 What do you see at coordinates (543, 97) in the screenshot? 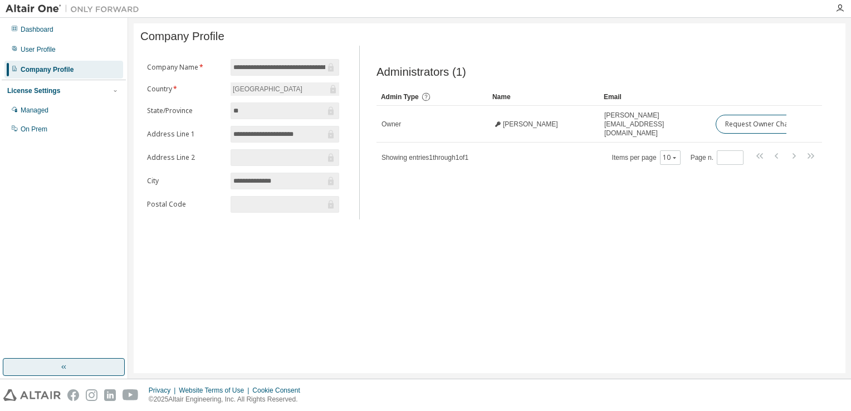
I see `div: Name` at bounding box center [543, 97].